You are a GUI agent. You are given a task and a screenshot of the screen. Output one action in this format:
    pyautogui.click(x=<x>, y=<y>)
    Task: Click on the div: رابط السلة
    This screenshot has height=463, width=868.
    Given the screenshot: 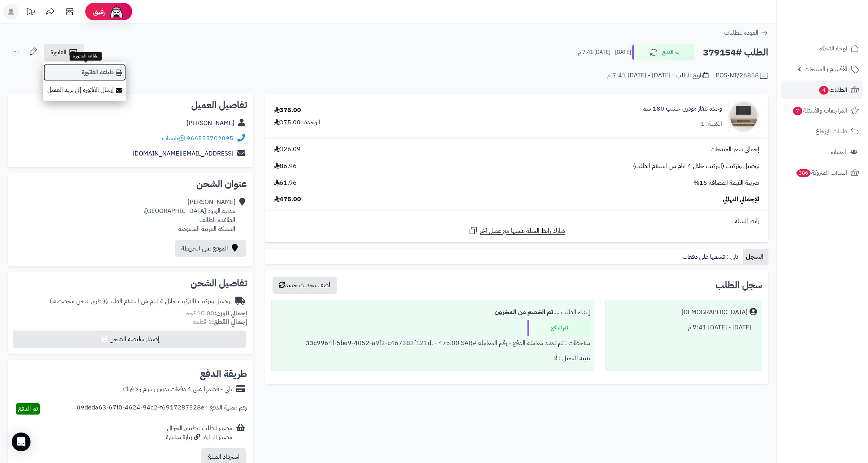 What is the action you would take?
    pyautogui.click(x=517, y=221)
    